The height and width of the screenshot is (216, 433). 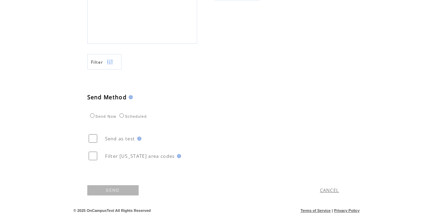 What do you see at coordinates (112, 211) in the screenshot?
I see `span: © 2025 OnCampusText All Rights Reserved` at bounding box center [112, 211].